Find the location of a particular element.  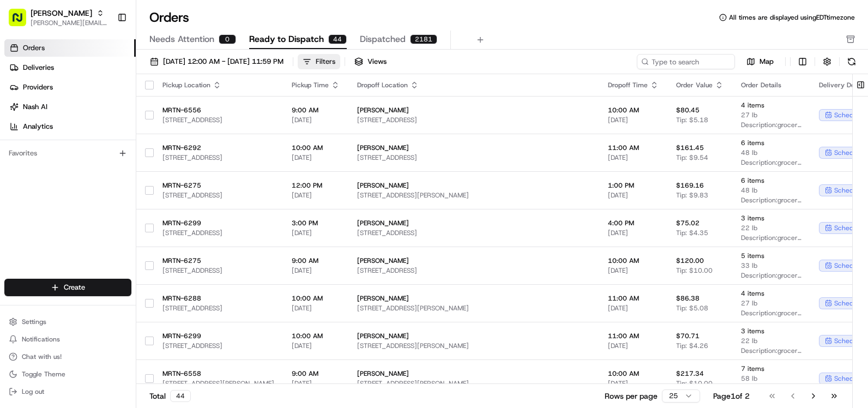

a: Powered byPylon is located at coordinates (104, 189).